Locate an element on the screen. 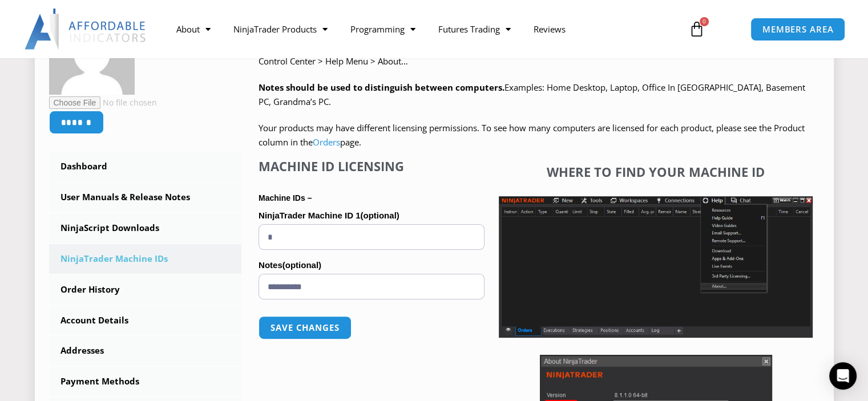 This screenshot has height=401, width=868. a: Reviews is located at coordinates (549, 29).